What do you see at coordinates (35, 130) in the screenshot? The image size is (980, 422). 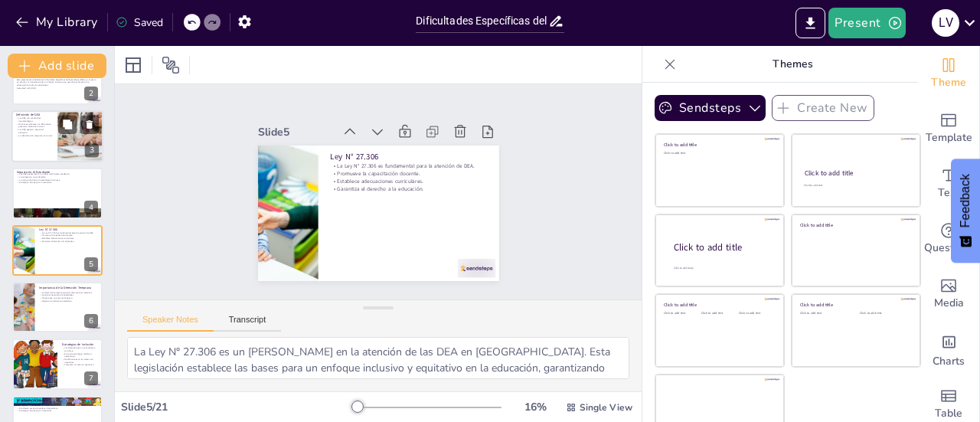 I see `p: Las DEA generan inequidad educativa.` at bounding box center [35, 130].